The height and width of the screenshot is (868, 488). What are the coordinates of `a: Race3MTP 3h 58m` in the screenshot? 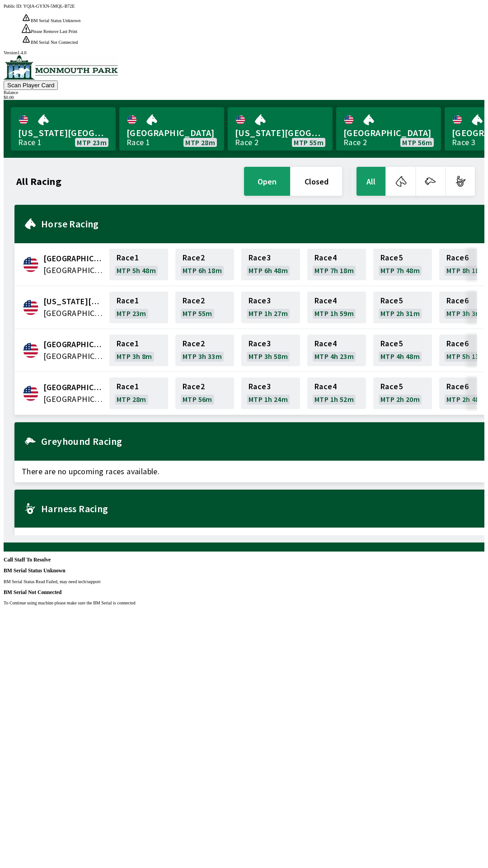 It's located at (270, 350).